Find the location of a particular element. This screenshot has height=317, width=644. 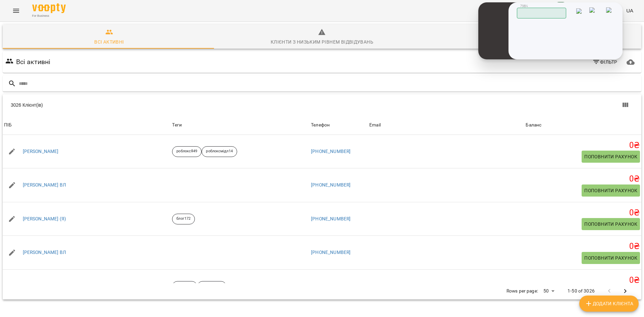

button: Додати клієнта is located at coordinates (608, 303).